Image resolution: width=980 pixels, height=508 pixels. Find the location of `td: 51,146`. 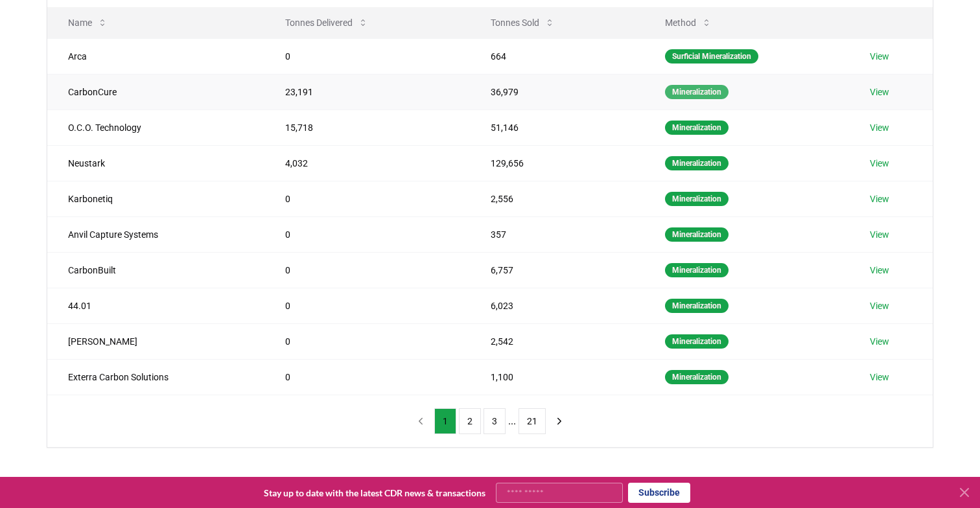

td: 51,146 is located at coordinates (557, 127).